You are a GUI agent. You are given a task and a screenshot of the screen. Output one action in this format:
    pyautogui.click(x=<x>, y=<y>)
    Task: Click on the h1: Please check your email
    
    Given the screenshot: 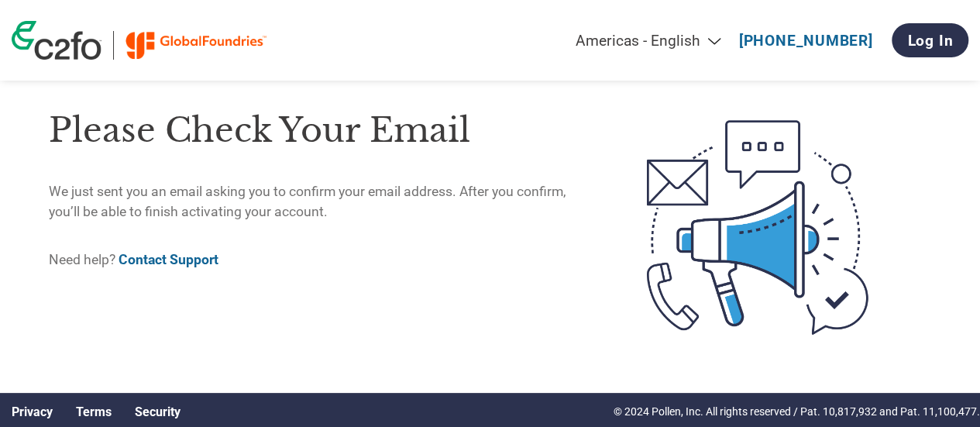 What is the action you would take?
    pyautogui.click(x=316, y=130)
    